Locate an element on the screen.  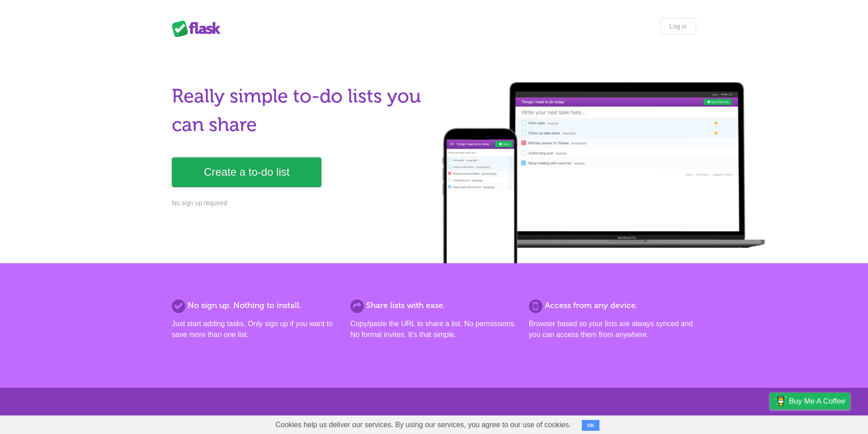
h2: Access from any device. is located at coordinates (612, 305).